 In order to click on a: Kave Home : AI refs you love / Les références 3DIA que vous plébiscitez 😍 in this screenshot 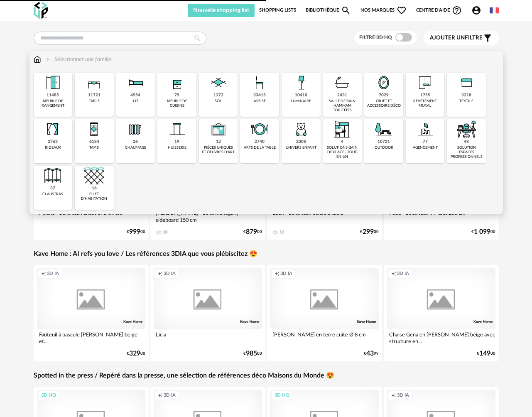, I will do `click(145, 254)`.